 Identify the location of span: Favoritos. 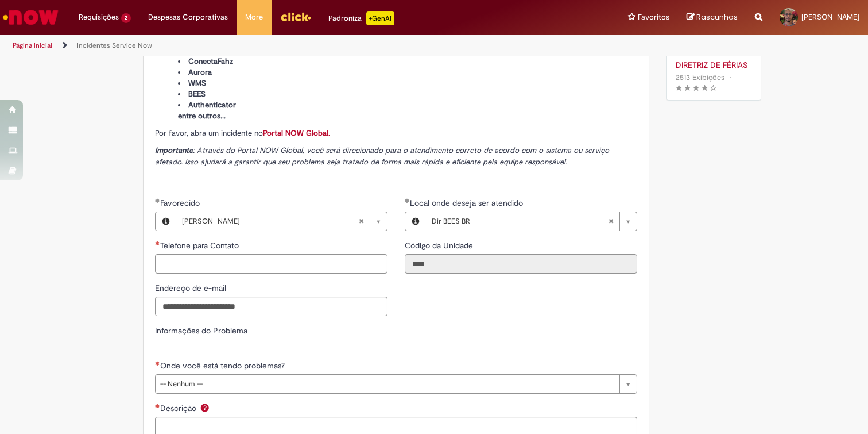
(653, 17).